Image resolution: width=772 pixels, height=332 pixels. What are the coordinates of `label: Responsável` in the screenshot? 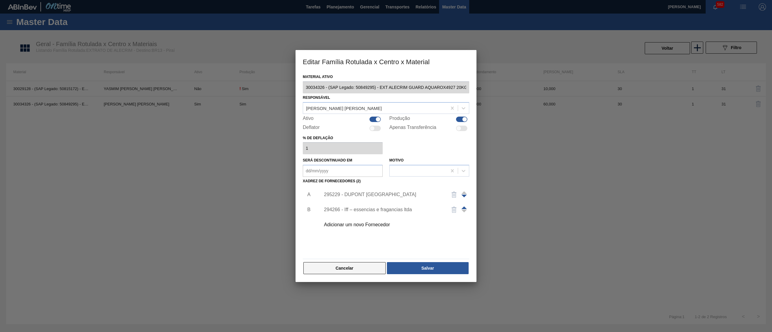 It's located at (316, 98).